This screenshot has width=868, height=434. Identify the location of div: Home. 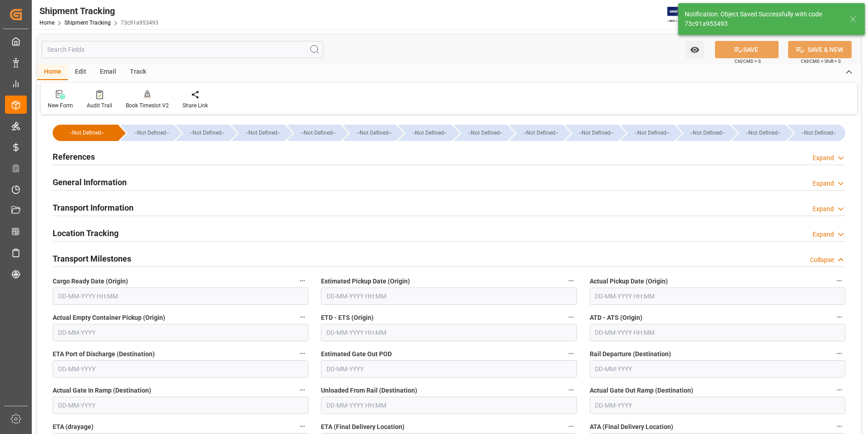
(52, 72).